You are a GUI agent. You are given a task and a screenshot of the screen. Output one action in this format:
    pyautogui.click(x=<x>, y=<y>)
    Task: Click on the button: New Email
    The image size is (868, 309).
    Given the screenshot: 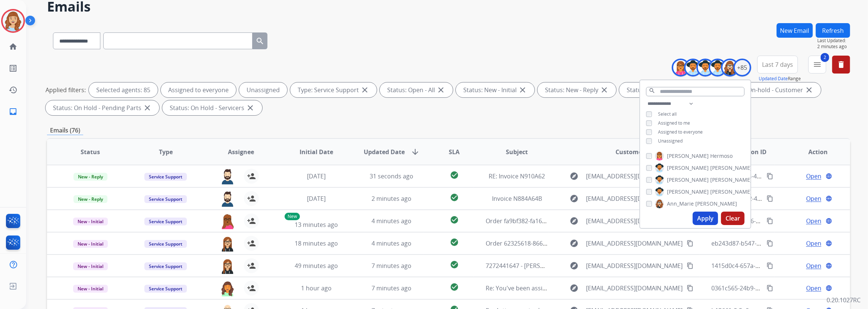 What is the action you would take?
    pyautogui.click(x=794, y=30)
    